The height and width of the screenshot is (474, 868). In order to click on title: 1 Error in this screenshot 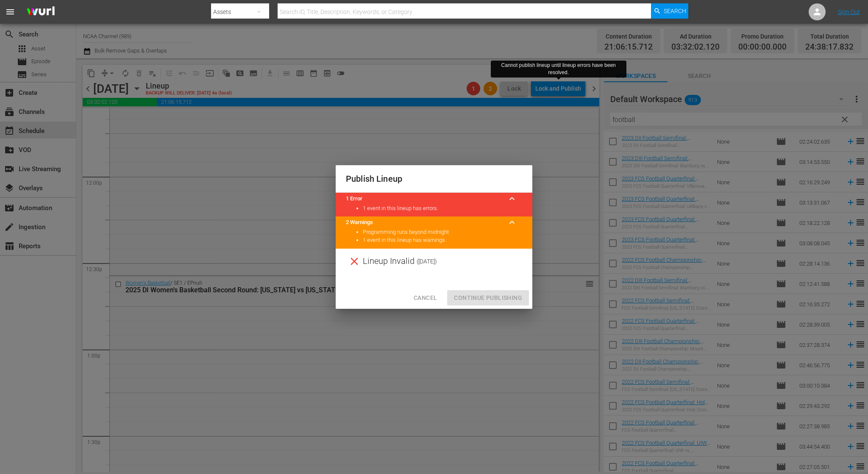, I will do `click(424, 199)`.